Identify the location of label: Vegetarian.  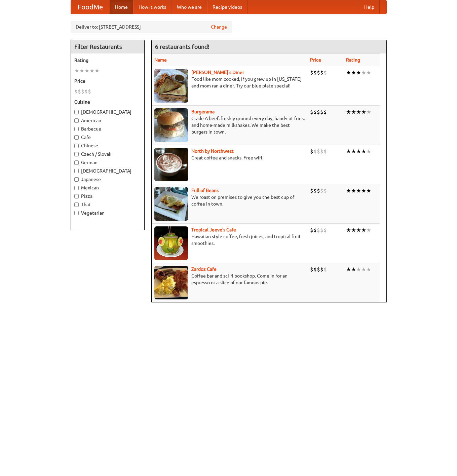
(107, 213).